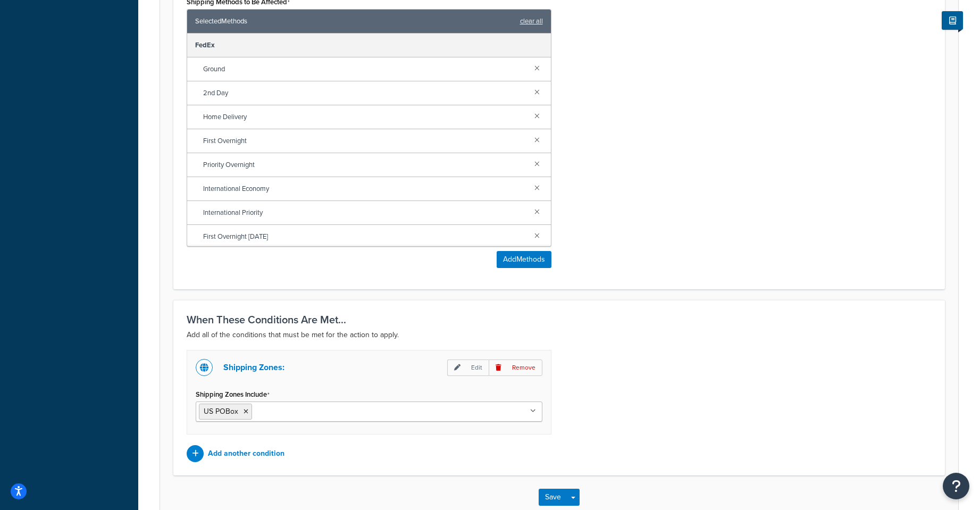 This screenshot has height=510, width=980. I want to click on span: Selected Methods, so click(355, 22).